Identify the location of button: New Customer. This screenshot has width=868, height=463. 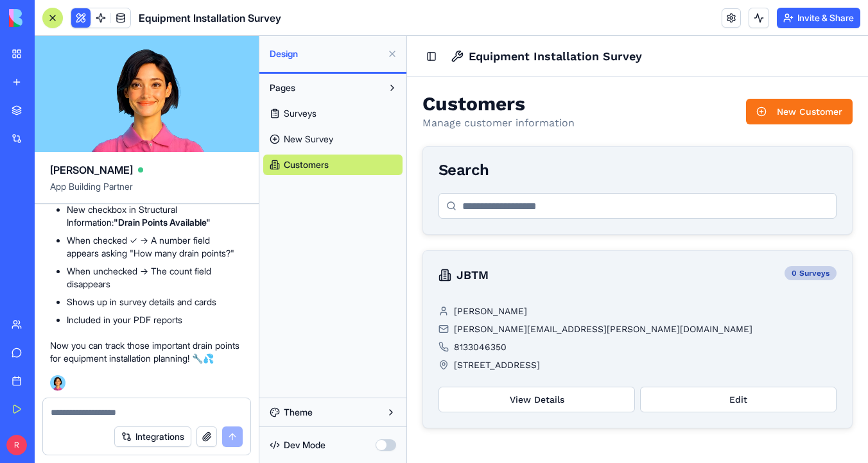
(393, 75).